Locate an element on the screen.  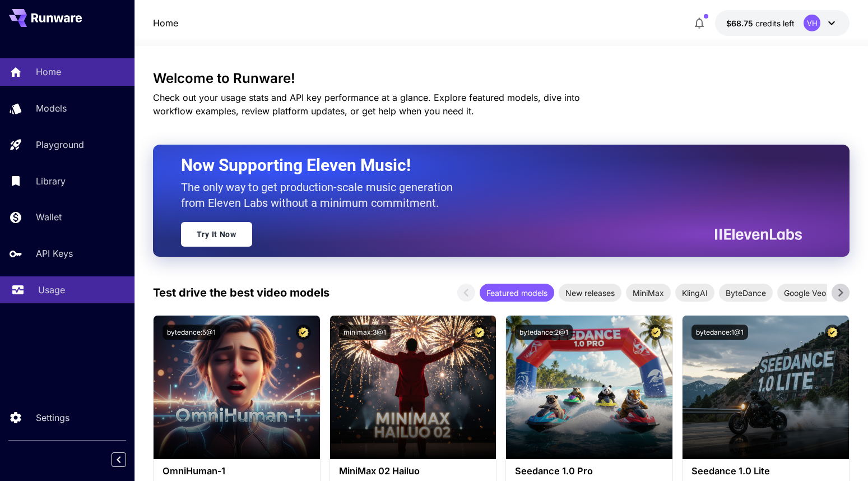
p: Models is located at coordinates (51, 108).